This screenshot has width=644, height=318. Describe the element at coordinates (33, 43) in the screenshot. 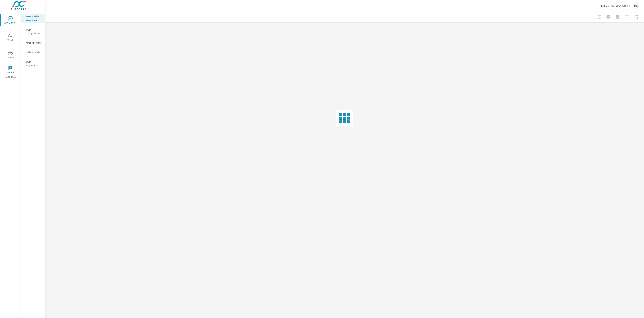

I see `div: Market Editor` at that location.